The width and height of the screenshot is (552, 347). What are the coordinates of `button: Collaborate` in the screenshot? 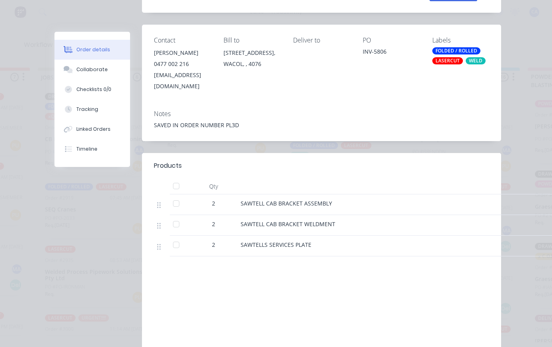 It's located at (92, 70).